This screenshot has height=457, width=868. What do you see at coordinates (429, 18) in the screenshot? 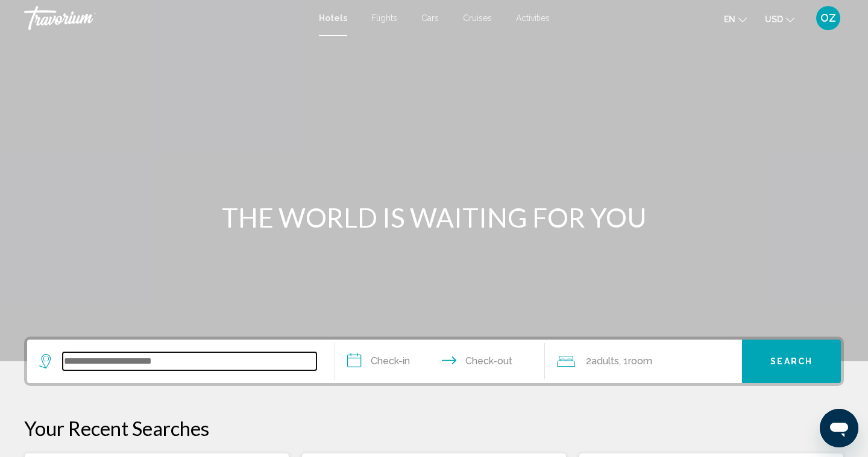
I see `a: Cars` at bounding box center [429, 18].